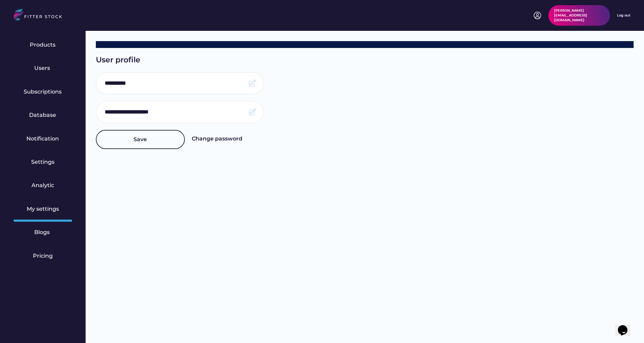 Image resolution: width=644 pixels, height=343 pixels. What do you see at coordinates (226, 139) in the screenshot?
I see `div: Change password` at bounding box center [226, 139].